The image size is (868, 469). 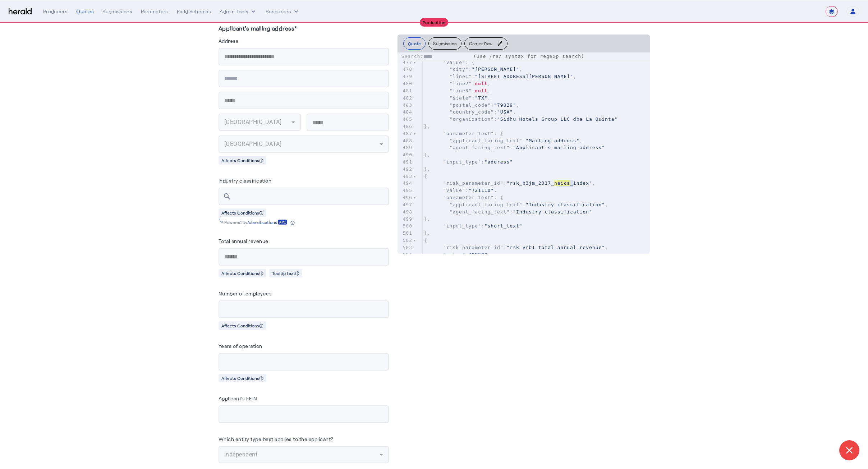 I want to click on span: "short_text", so click(x=503, y=225).